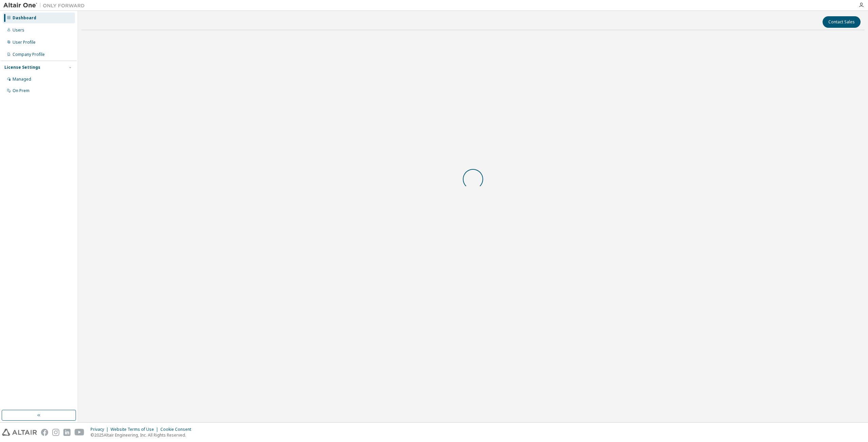 This screenshot has width=868, height=442. I want to click on div: Dashboard, so click(24, 18).